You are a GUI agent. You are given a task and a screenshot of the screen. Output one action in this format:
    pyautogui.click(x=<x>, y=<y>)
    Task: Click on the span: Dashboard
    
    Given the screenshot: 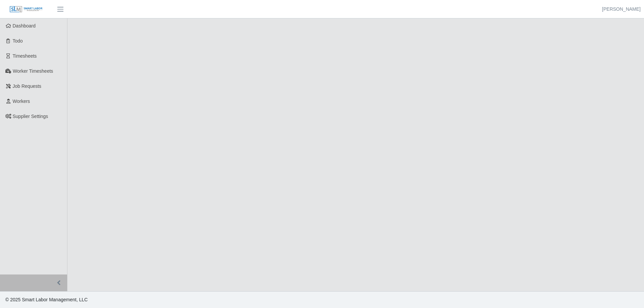 What is the action you would take?
    pyautogui.click(x=24, y=25)
    